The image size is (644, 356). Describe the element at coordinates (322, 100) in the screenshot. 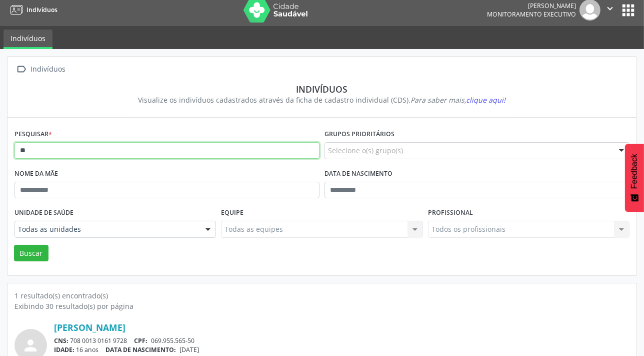

I see `div: Visualize os indivíduos cadastrados através da ficha de cadastro individual (CDS).` at that location.